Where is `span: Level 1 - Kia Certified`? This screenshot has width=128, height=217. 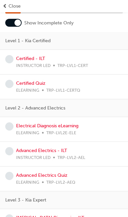
span: Level 1 - Kia Certified is located at coordinates (28, 41).